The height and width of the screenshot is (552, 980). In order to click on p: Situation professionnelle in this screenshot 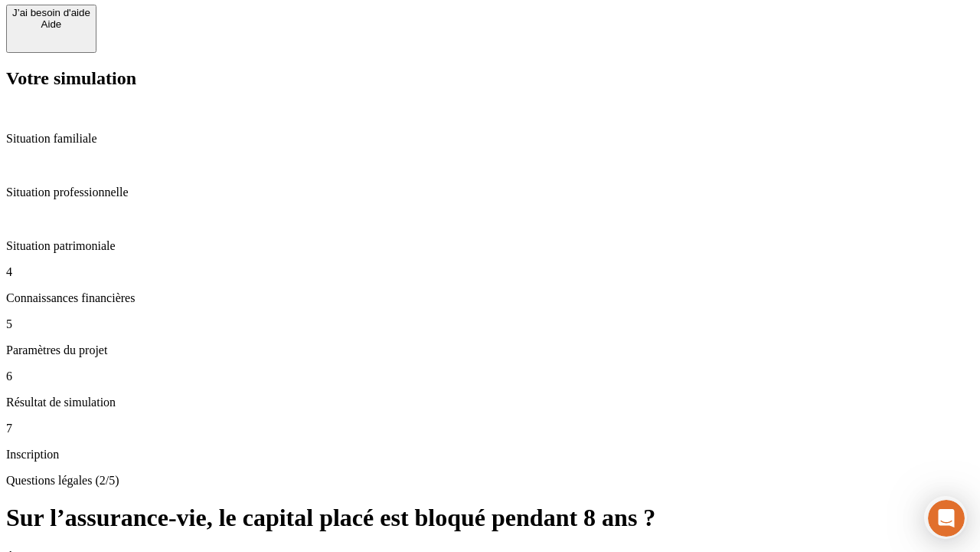, I will do `click(490, 192)`.